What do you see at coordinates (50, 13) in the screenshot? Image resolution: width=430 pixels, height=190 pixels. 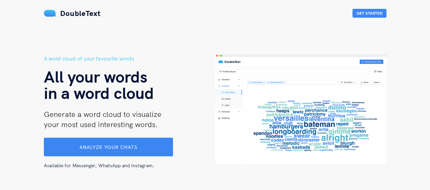 I see `img: mS3x8y1f88AAAAABJRU5ErkJggg==` at bounding box center [50, 13].